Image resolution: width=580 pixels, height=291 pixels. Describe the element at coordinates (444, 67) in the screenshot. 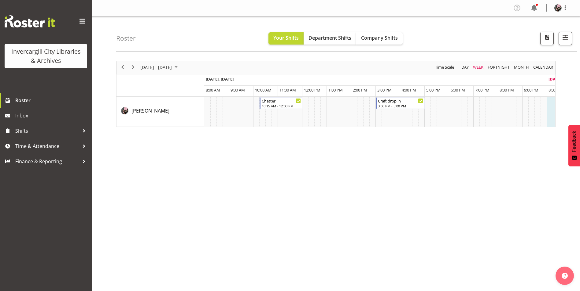

I see `button: Time Scale` at that location.